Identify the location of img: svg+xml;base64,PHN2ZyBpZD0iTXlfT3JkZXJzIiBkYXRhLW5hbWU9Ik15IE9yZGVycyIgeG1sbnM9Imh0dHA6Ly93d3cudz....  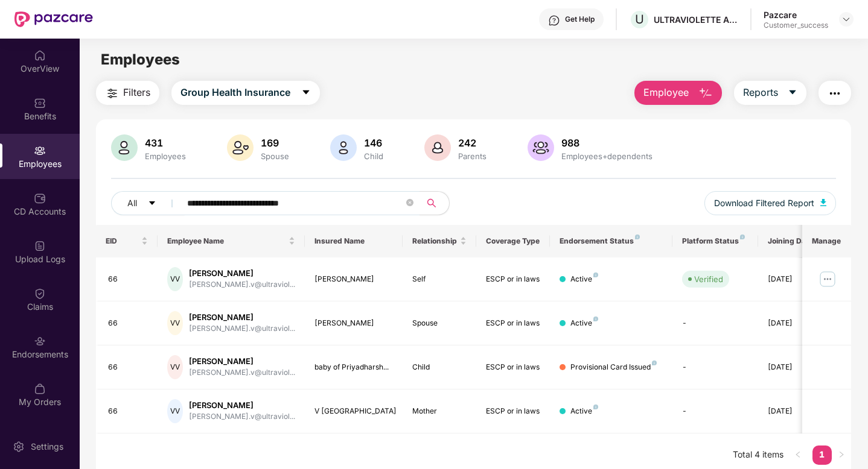
(40, 389).